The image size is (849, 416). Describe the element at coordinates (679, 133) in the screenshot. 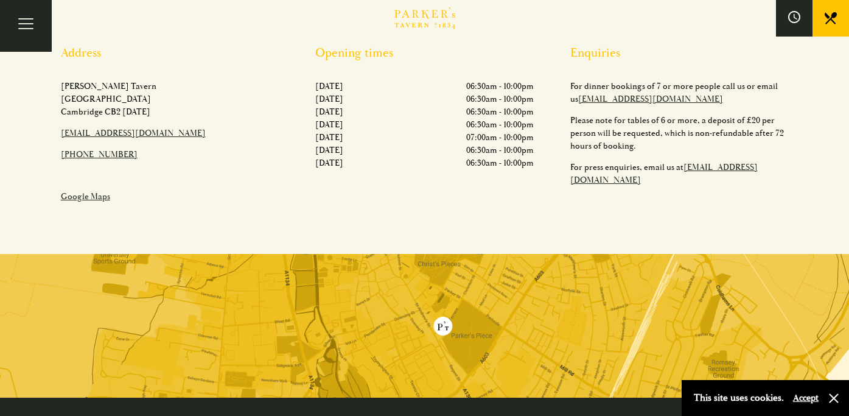

I see `p: Please note for tables of 6 or more, a deposit of £20 per person will be requested, which is non-...` at that location.